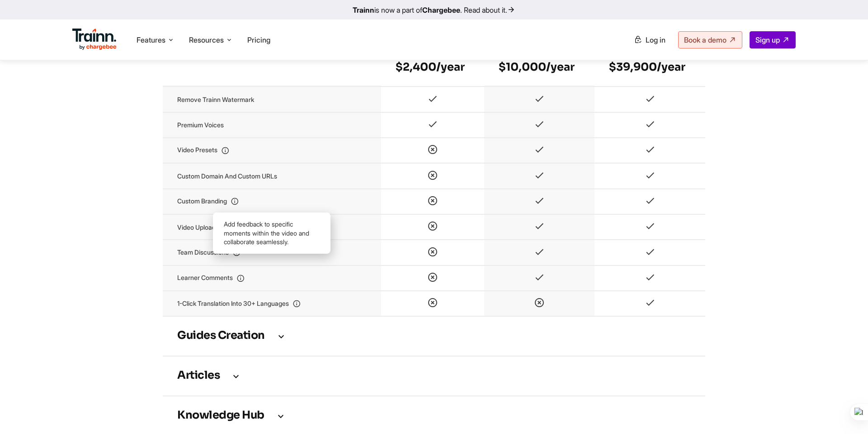 The height and width of the screenshot is (434, 868). I want to click on h6: $2,400/year, so click(433, 67).